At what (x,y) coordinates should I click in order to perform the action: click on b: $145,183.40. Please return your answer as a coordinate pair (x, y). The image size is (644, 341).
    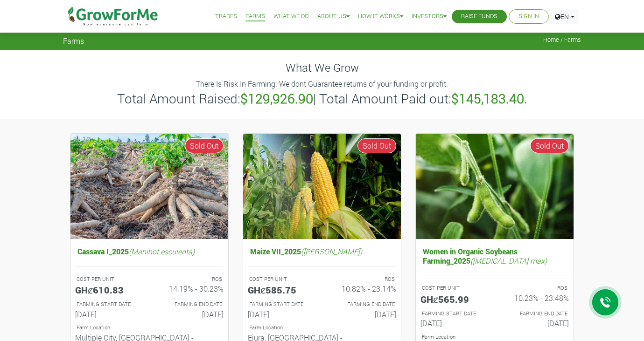
    Looking at the image, I should click on (488, 98).